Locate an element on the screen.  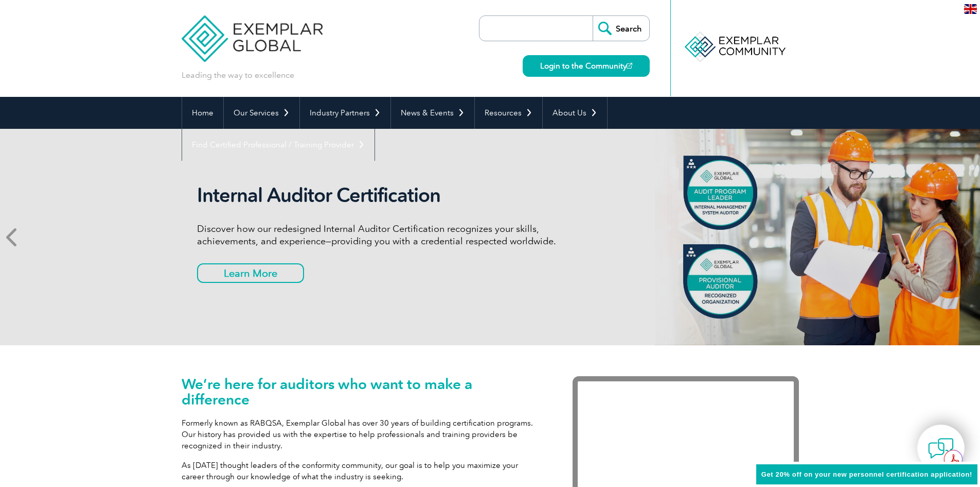
span: Get 20% off on your new personnel certification application! is located at coordinates (867, 474).